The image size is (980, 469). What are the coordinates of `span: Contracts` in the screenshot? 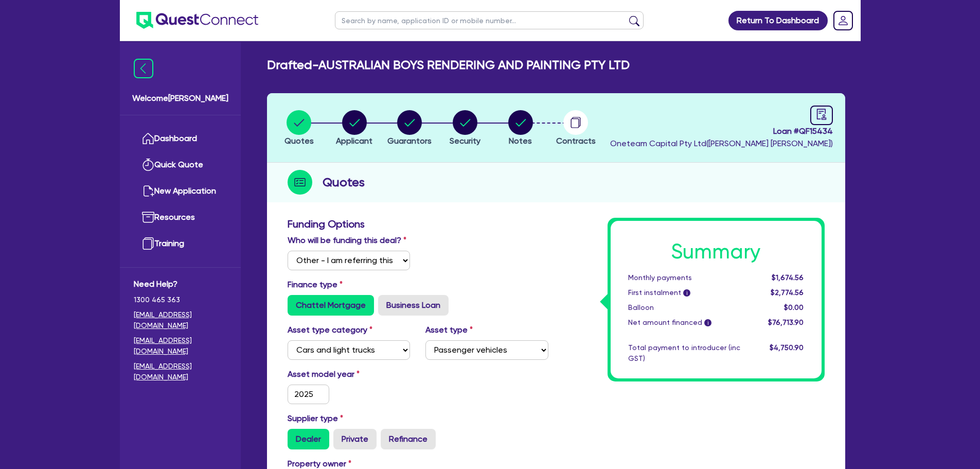 It's located at (576, 140).